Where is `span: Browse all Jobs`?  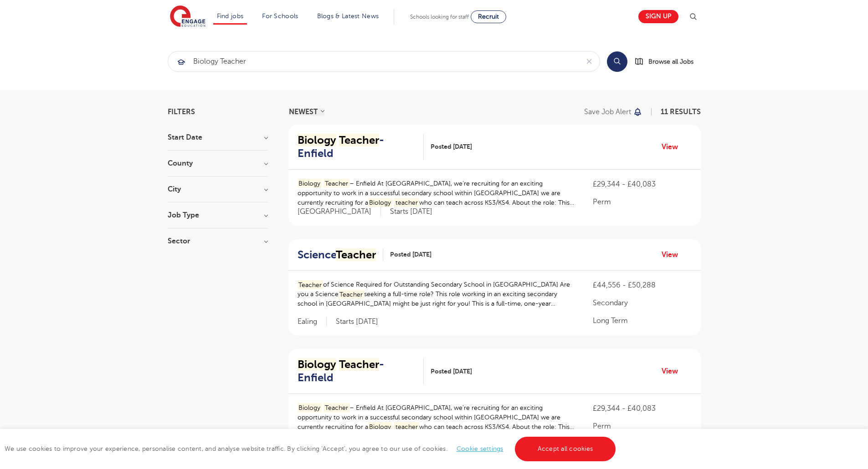 span: Browse all Jobs is located at coordinates (671, 62).